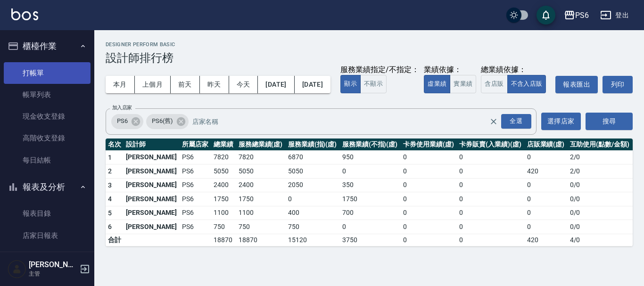 This screenshot has height=286, width=644. I want to click on button: 虛業績, so click(437, 84).